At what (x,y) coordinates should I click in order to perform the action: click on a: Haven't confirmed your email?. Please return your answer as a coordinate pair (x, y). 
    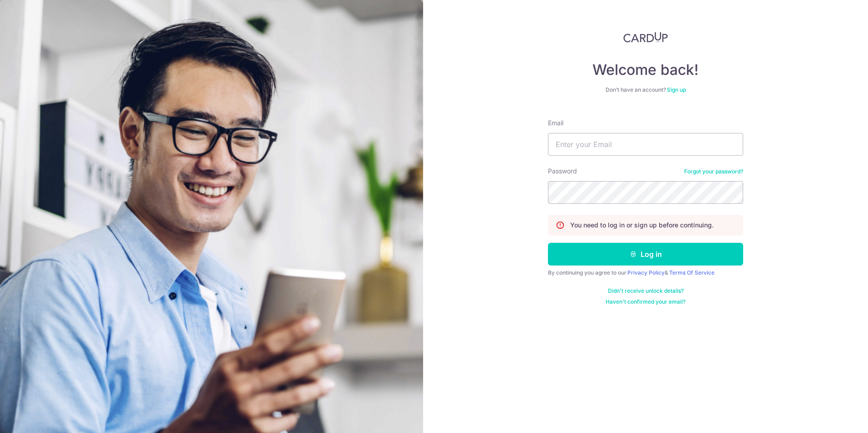
    Looking at the image, I should click on (645, 302).